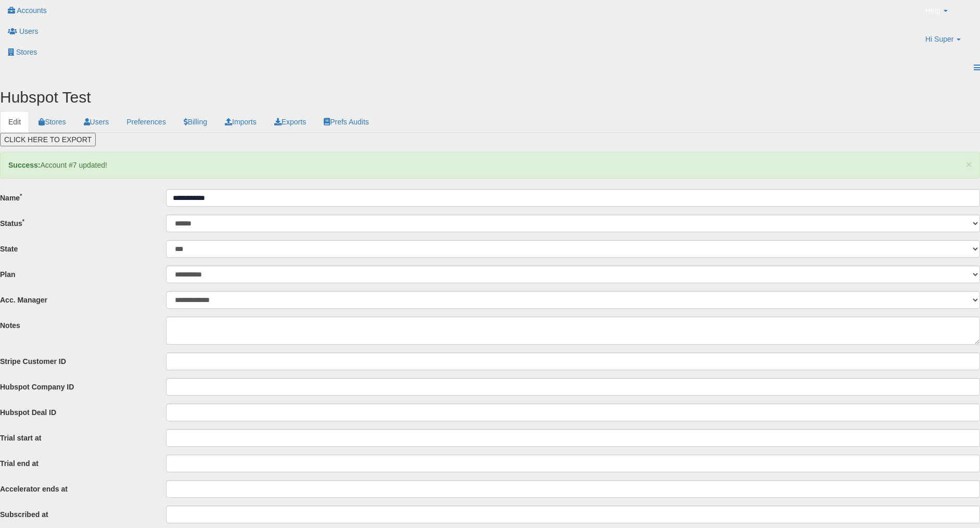 The height and width of the screenshot is (528, 980). I want to click on a: Preferences, so click(145, 122).